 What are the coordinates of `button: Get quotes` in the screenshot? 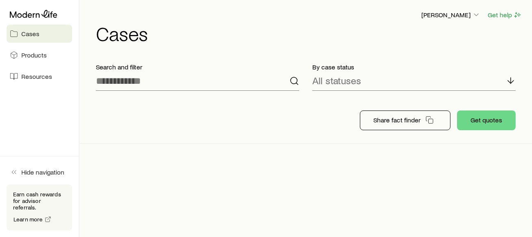 It's located at (486, 120).